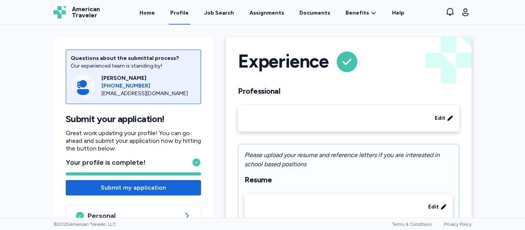 This screenshot has height=230, width=525. I want to click on div: Questions about the submittal process?, so click(133, 58).